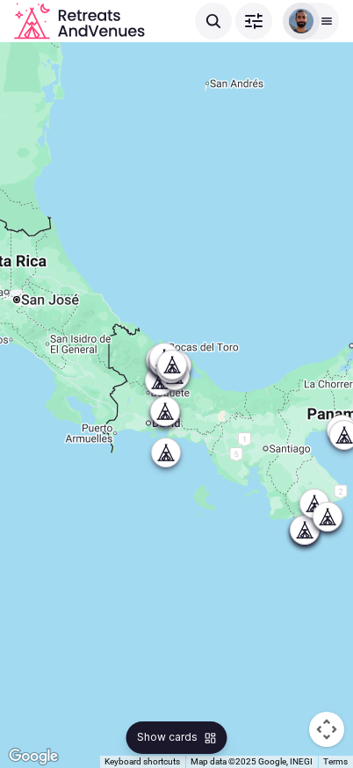  Describe the element at coordinates (336, 761) in the screenshot. I see `a: Terms` at that location.